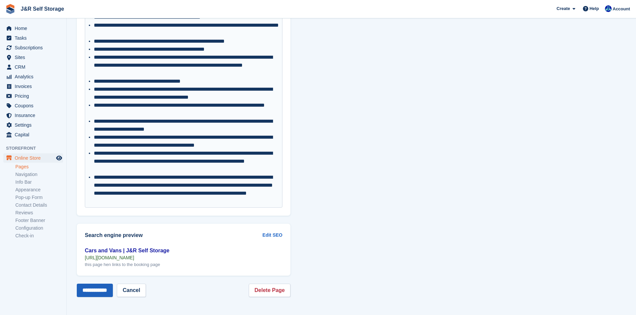 The height and width of the screenshot is (315, 636). What do you see at coordinates (35, 57) in the screenshot?
I see `span: Sites` at bounding box center [35, 57].